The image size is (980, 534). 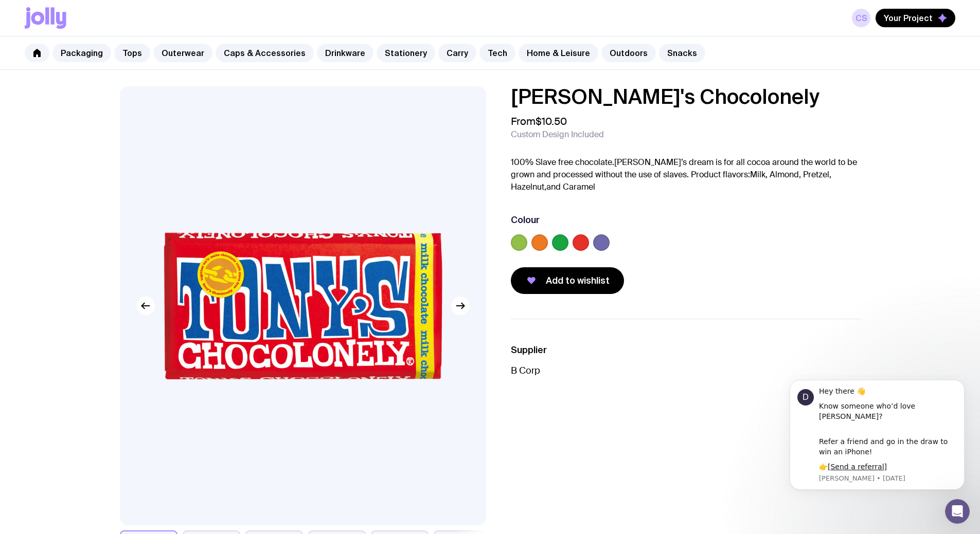 What do you see at coordinates (551, 121) in the screenshot?
I see `span: $10.50` at bounding box center [551, 121].